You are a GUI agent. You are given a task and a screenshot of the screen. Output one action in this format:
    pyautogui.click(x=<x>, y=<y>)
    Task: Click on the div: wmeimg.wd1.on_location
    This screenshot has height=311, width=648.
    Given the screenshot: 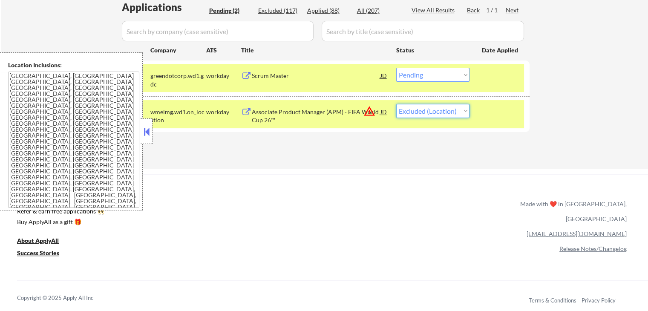 What is the action you would take?
    pyautogui.click(x=178, y=116)
    